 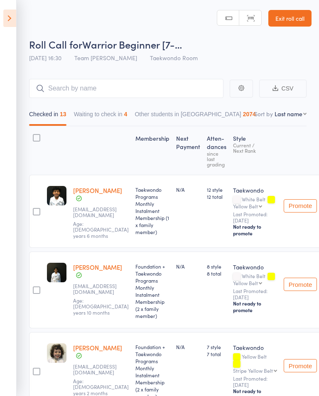 What do you see at coordinates (216, 347) in the screenshot?
I see `span: 7 style` at bounding box center [216, 347].